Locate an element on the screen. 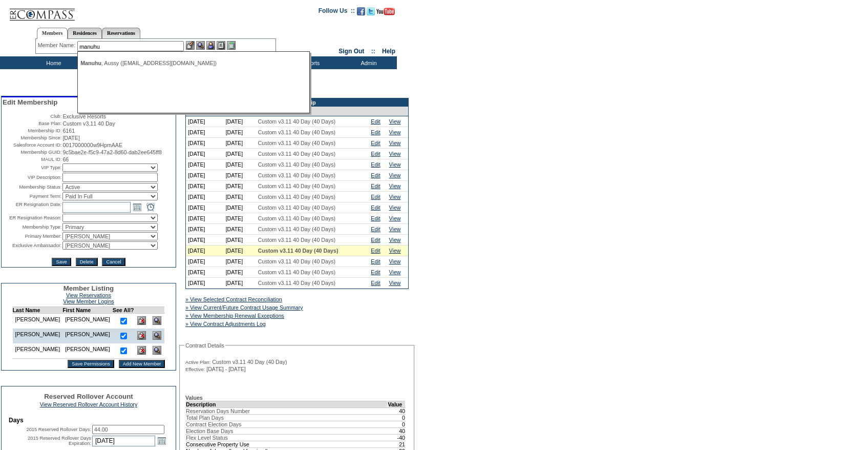 Image resolution: width=868 pixels, height=450 pixels. input: Save Permissions is located at coordinates (91, 364).